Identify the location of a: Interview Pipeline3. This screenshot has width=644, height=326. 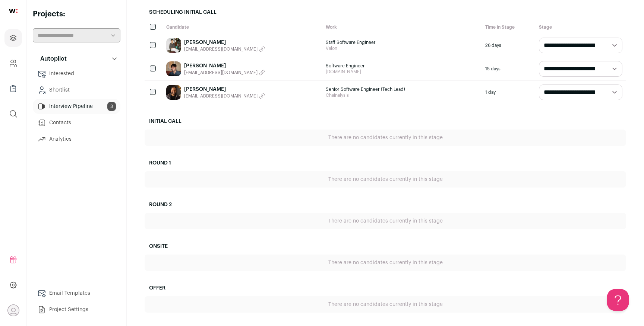
(76, 107).